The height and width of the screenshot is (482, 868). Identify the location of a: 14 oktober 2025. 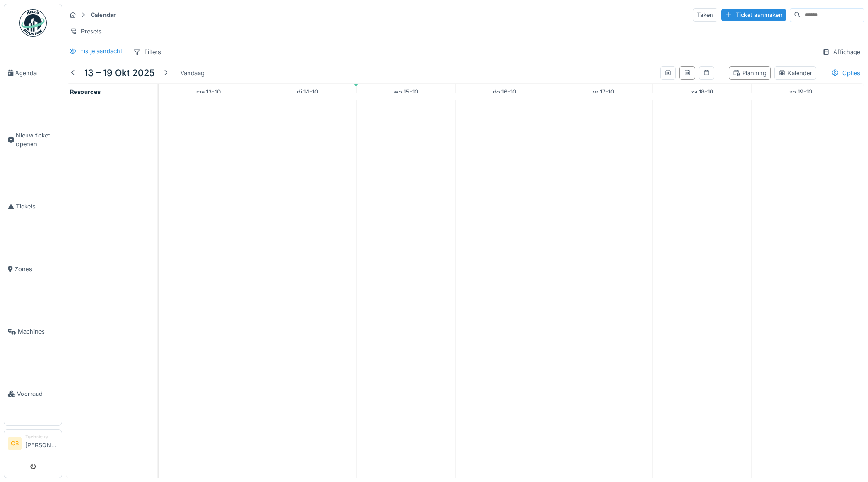
(307, 91).